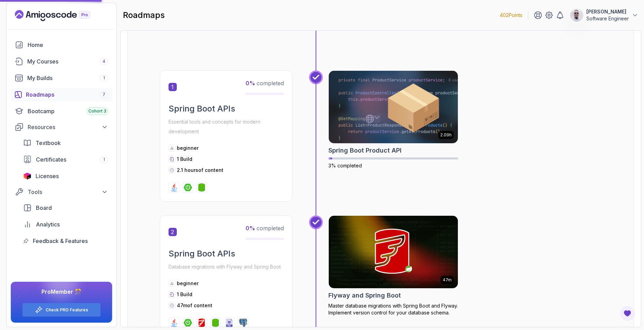 This screenshot has height=330, width=644. What do you see at coordinates (144, 15) in the screenshot?
I see `h2: roadmaps` at bounding box center [144, 15].